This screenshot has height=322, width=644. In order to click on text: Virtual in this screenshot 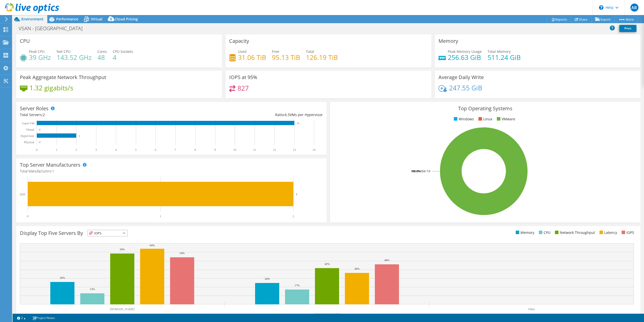, I will do `click(30, 130)`.